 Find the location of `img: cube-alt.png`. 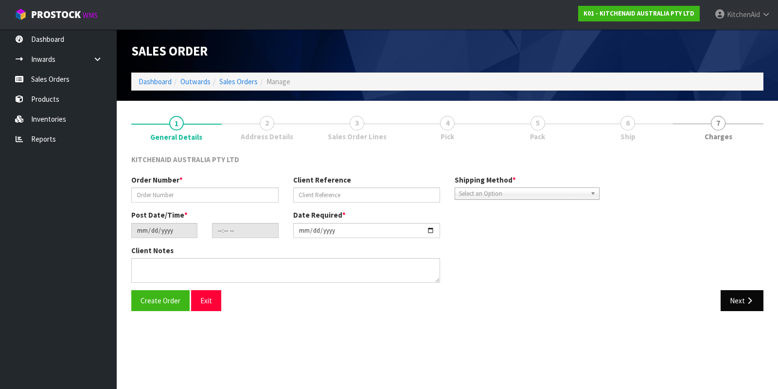

img: cube-alt.png is located at coordinates (20, 14).